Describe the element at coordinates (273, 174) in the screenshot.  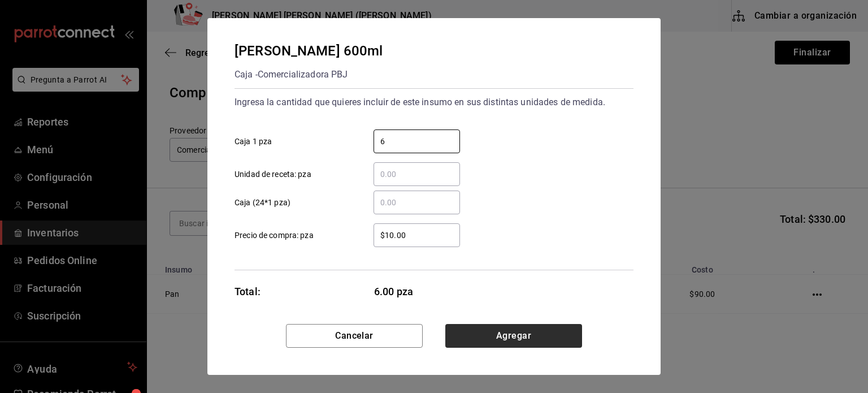
I see `span: Unidad de receta: pza` at that location.